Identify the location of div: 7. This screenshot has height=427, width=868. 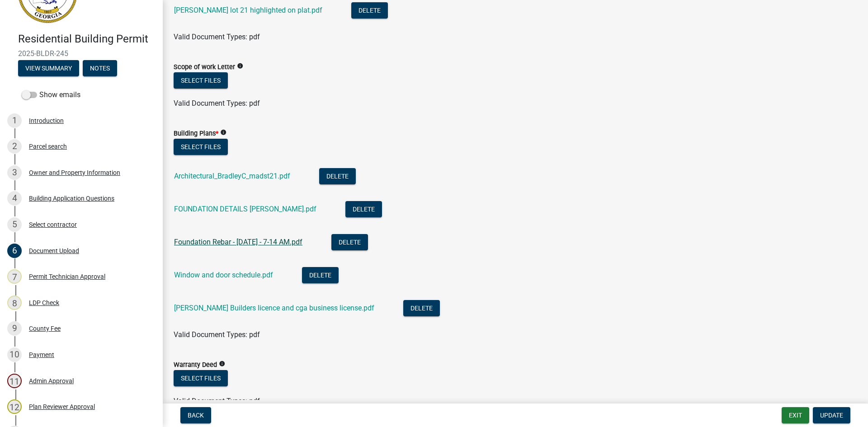
(14, 276).